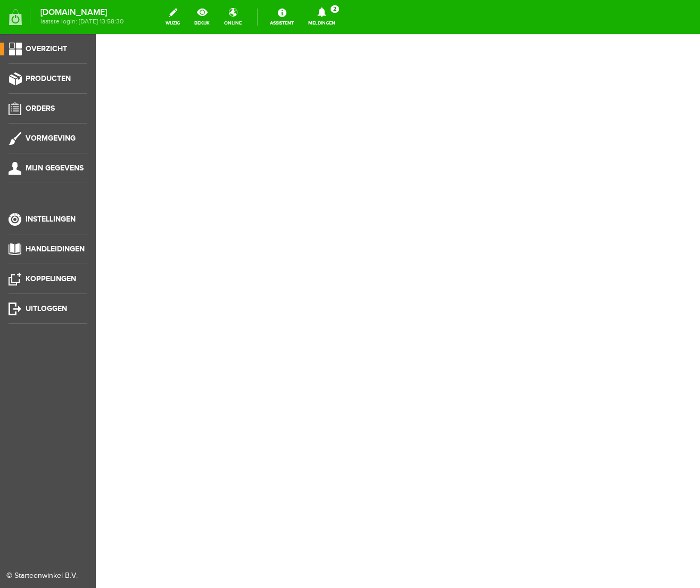 The width and height of the screenshot is (700, 588). I want to click on span: Vormgeving, so click(50, 138).